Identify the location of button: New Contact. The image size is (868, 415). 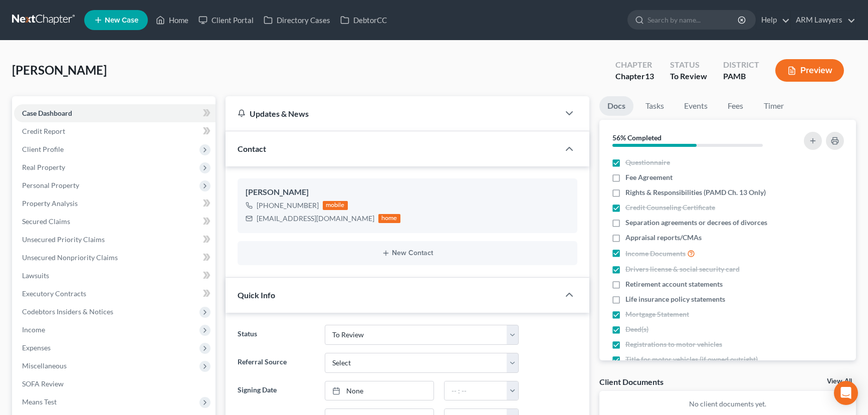
(408, 254).